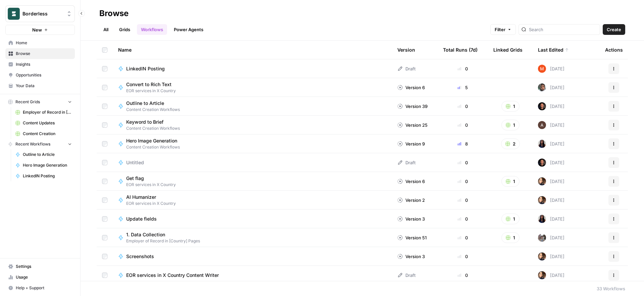 Image resolution: width=644 pixels, height=296 pixels. Describe the element at coordinates (614, 29) in the screenshot. I see `span: Create` at that location.